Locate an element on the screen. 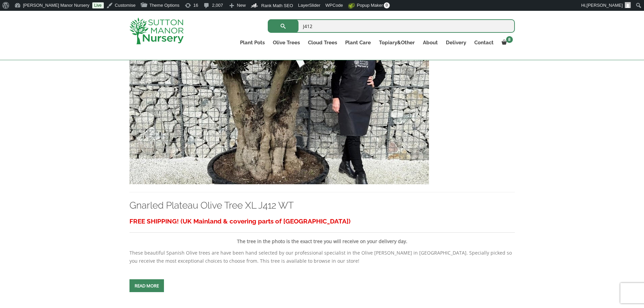 The height and width of the screenshot is (308, 644). strong: The tree in the photo is the exact tree you will receive on your delivery day. is located at coordinates (322, 241).